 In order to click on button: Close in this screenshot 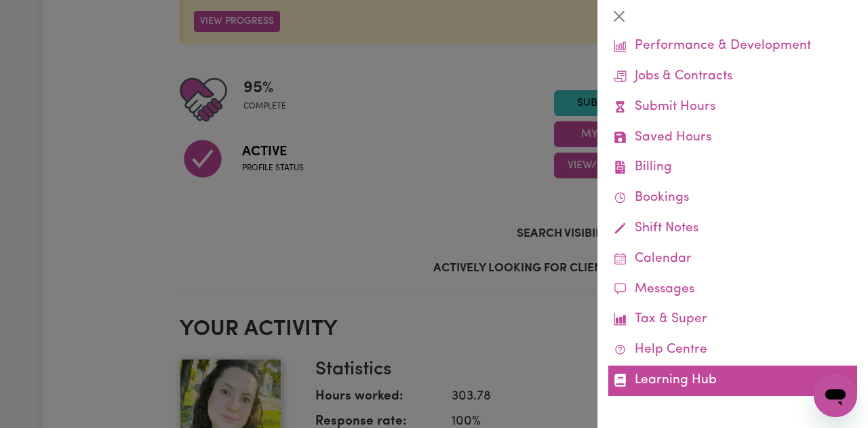, I will do `click(619, 16)`.